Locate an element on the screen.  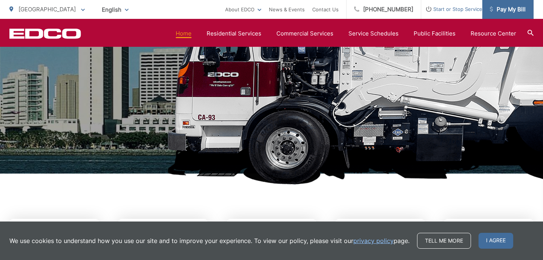
a: privacy policy is located at coordinates (373, 241).